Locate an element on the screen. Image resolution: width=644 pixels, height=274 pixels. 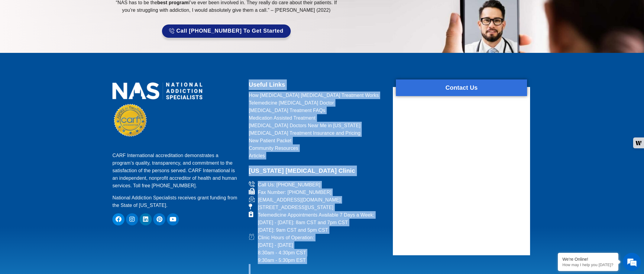
div: We're Online! is located at coordinates (588, 259).